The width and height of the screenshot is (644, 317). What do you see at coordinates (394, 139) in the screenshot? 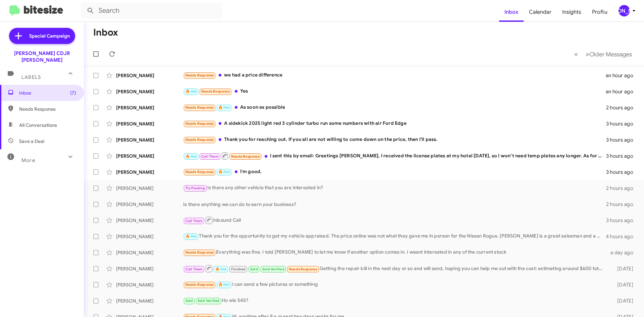
I see `div: Thank you for reaching out. If you all are not willing to come down on the price, then I'll pass.` at bounding box center [394, 139].